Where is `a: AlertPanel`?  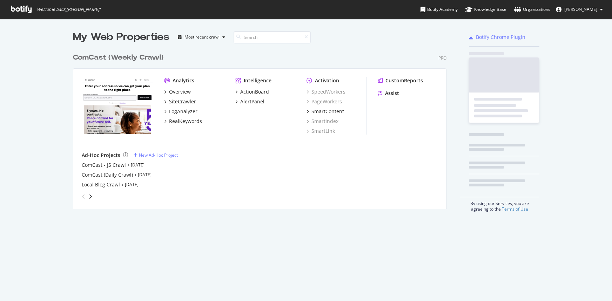
a: AlertPanel is located at coordinates (250, 102).